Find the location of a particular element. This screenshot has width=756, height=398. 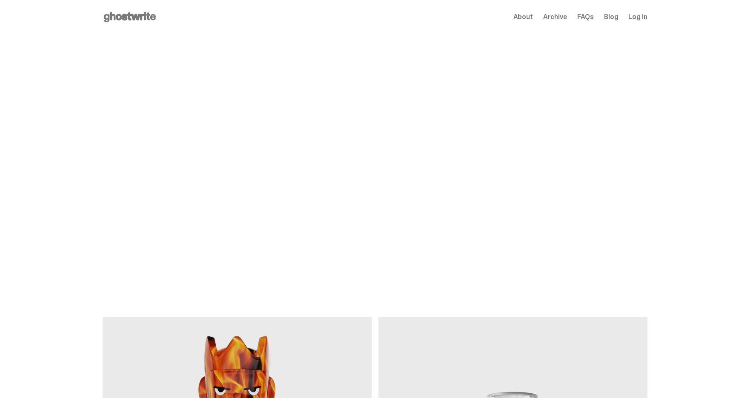

a: About is located at coordinates (523, 17).